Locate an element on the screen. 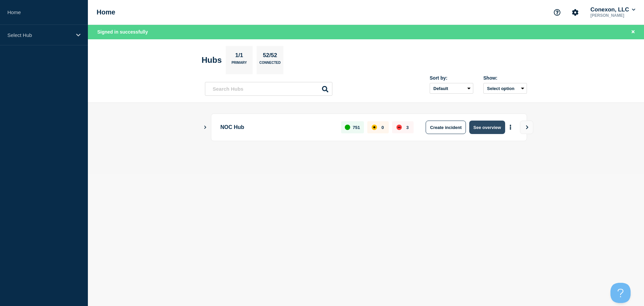 Image resolution: width=644 pixels, height=306 pixels. p: NOC Hub is located at coordinates (277, 127).